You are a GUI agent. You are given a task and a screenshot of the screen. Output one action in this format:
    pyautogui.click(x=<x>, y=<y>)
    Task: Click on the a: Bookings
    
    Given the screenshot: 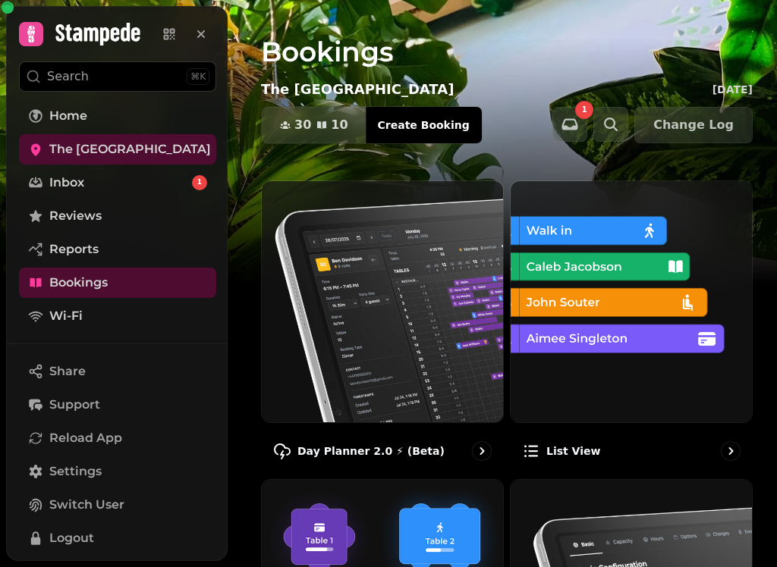 What is the action you would take?
    pyautogui.click(x=118, y=283)
    